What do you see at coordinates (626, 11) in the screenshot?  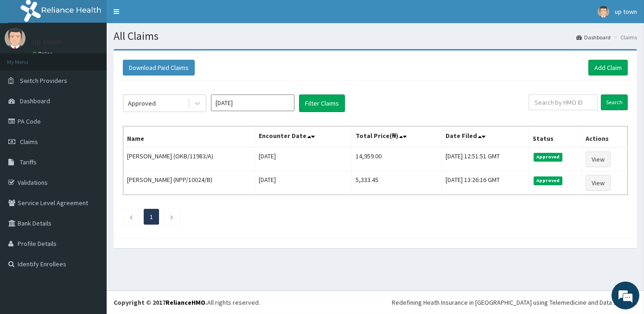 I see `span: up town` at bounding box center [626, 11].